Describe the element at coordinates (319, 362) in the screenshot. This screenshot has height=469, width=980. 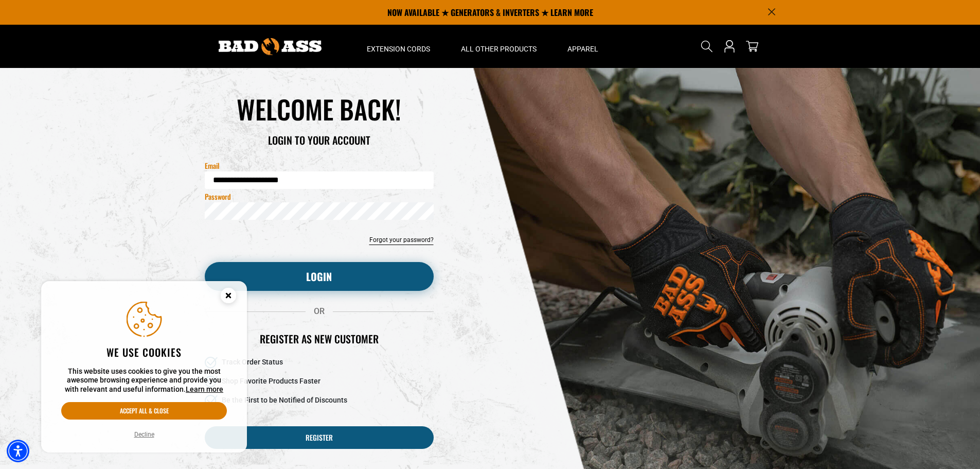
I see `li: Track Order Status` at that location.